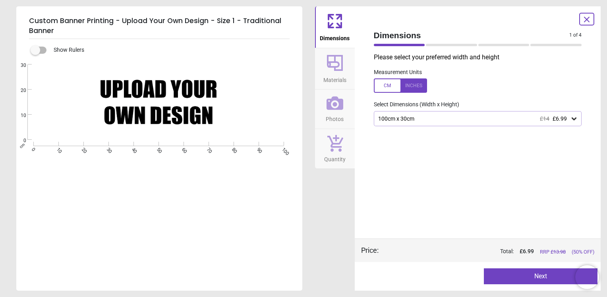  What do you see at coordinates (335, 149) in the screenshot?
I see `button: Quantity` at bounding box center [335, 149].